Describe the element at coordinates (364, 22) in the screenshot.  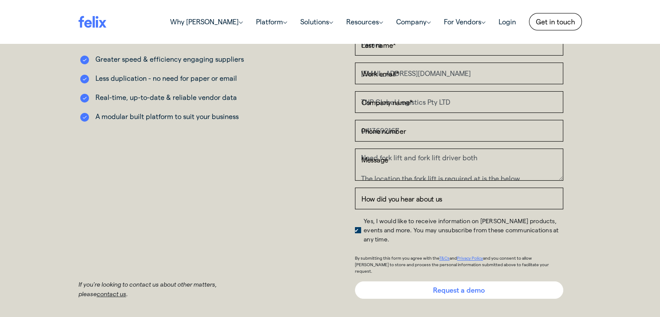
I see `a: Resources` at that location.